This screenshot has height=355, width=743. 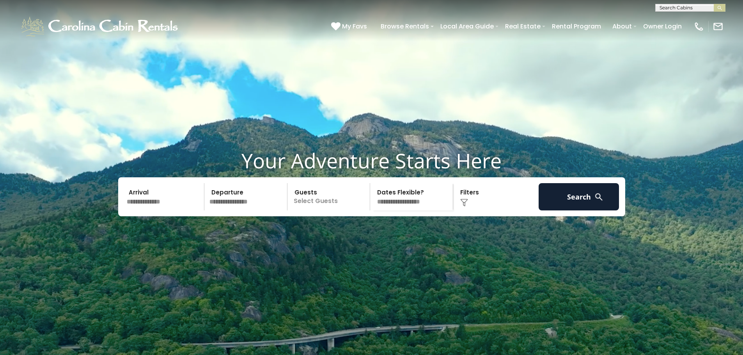 I want to click on a: My Favs, so click(x=350, y=27).